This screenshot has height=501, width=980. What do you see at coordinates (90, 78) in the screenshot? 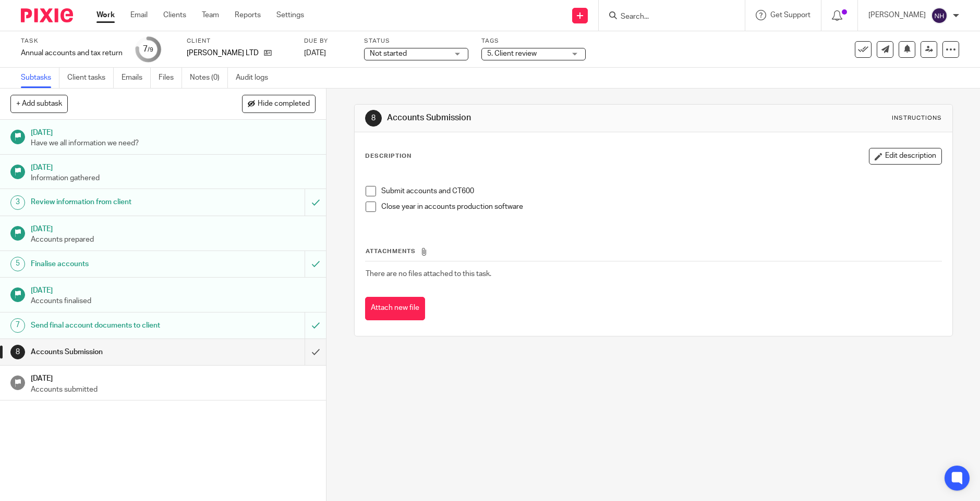
I see `a: Client tasks` at bounding box center [90, 78].